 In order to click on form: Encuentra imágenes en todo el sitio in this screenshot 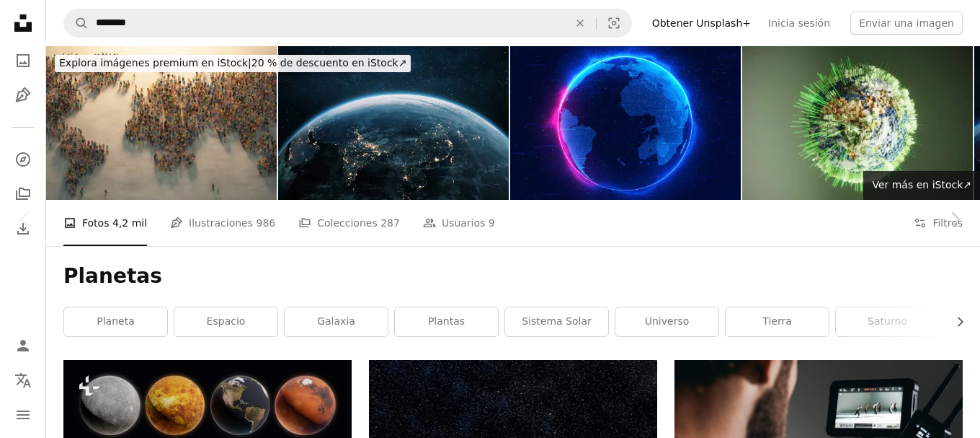, I will do `click(347, 23)`.